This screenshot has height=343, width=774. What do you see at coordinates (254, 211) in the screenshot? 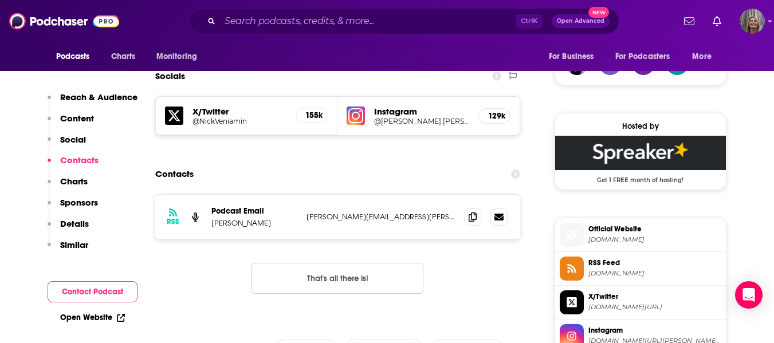
I see `p: Podcast Email` at bounding box center [254, 211].